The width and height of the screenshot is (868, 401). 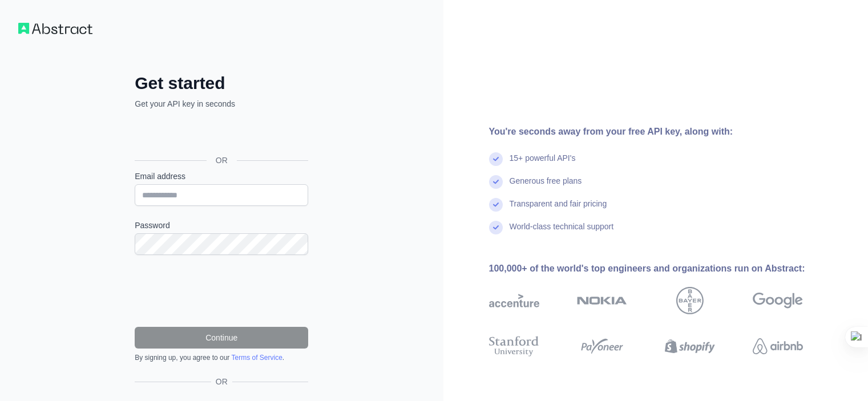 What do you see at coordinates (602, 301) in the screenshot?
I see `img: nokia` at bounding box center [602, 301].